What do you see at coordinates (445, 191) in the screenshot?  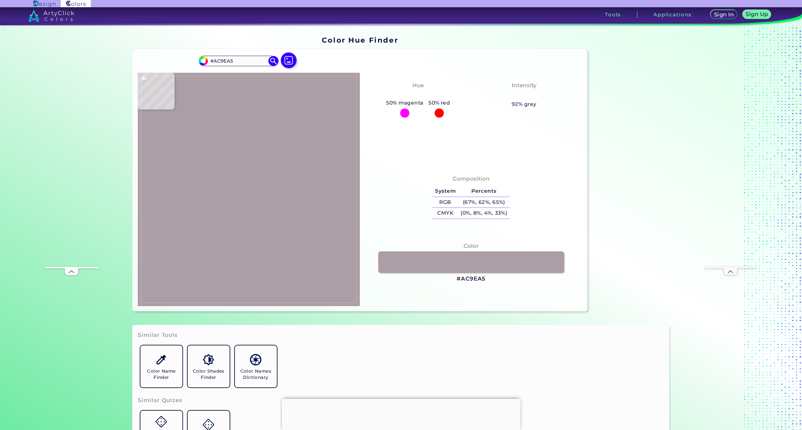 I see `h5: System` at bounding box center [445, 191].